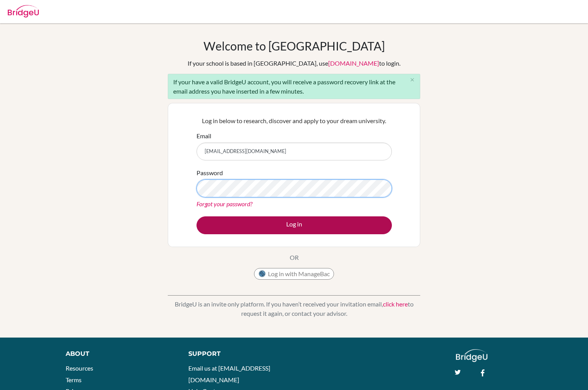  What do you see at coordinates (119, 353) in the screenshot?
I see `div: About` at bounding box center [119, 353].